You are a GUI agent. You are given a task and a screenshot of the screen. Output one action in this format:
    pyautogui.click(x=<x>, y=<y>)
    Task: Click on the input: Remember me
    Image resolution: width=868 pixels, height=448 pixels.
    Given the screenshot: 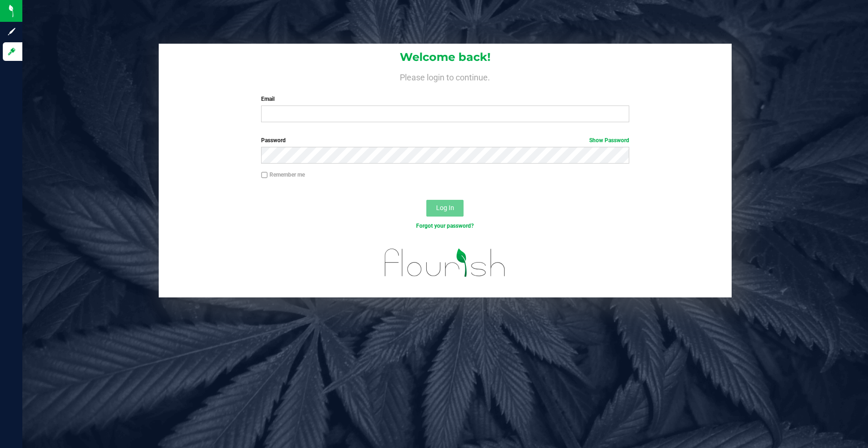 What is the action you would take?
    pyautogui.click(x=265, y=175)
    